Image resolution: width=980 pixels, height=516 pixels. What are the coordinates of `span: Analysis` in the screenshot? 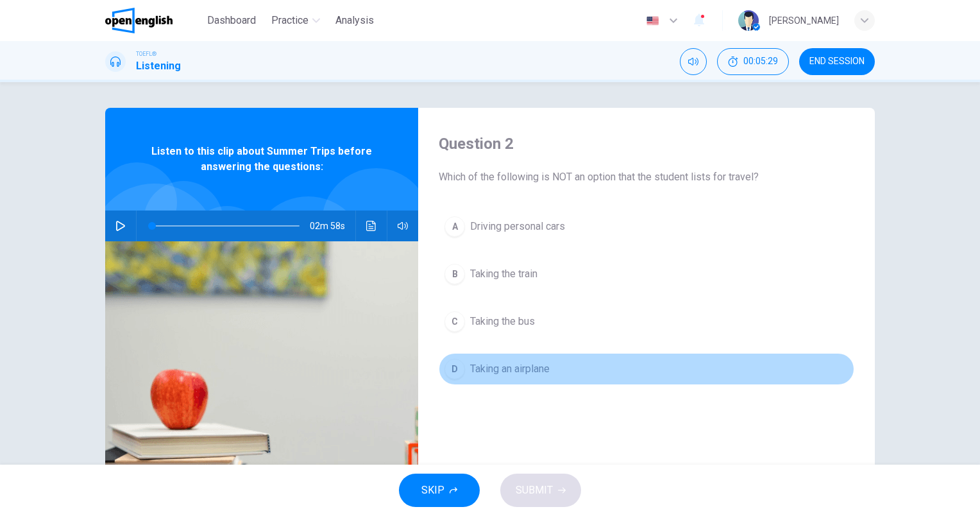 It's located at (354, 21).